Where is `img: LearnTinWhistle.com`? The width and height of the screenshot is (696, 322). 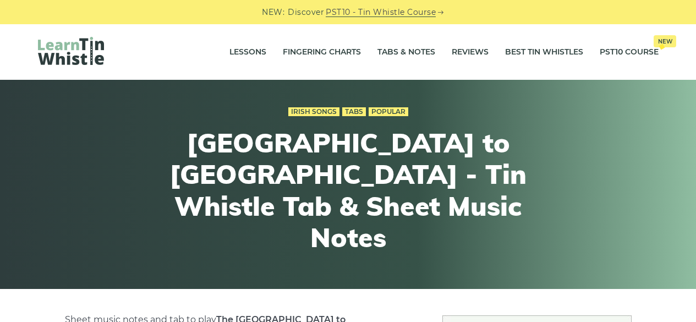
img: LearnTinWhistle.com is located at coordinates (71, 51).